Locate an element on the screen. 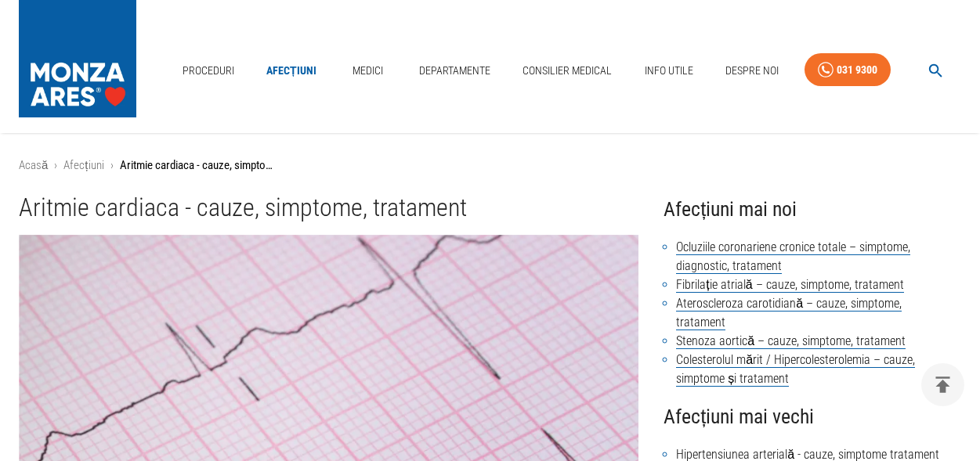 This screenshot has width=980, height=461. h4: Afecțiuni mai noi is located at coordinates (812, 209).